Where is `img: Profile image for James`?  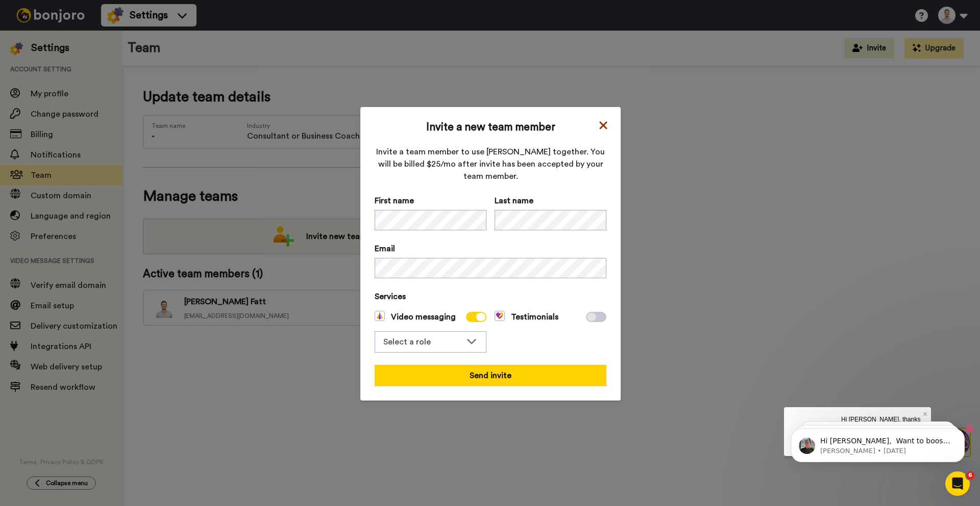
img: Profile image for James is located at coordinates (31, 39).